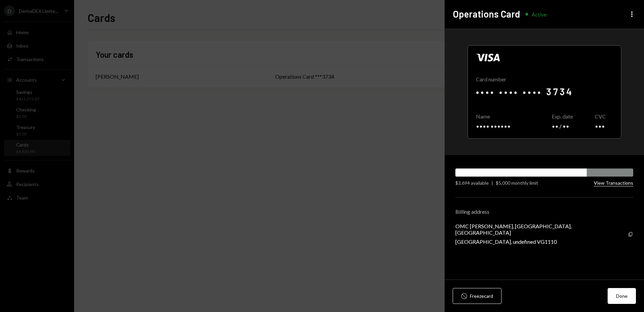 This screenshot has height=312, width=644. I want to click on button: Freezecard, so click(477, 296).